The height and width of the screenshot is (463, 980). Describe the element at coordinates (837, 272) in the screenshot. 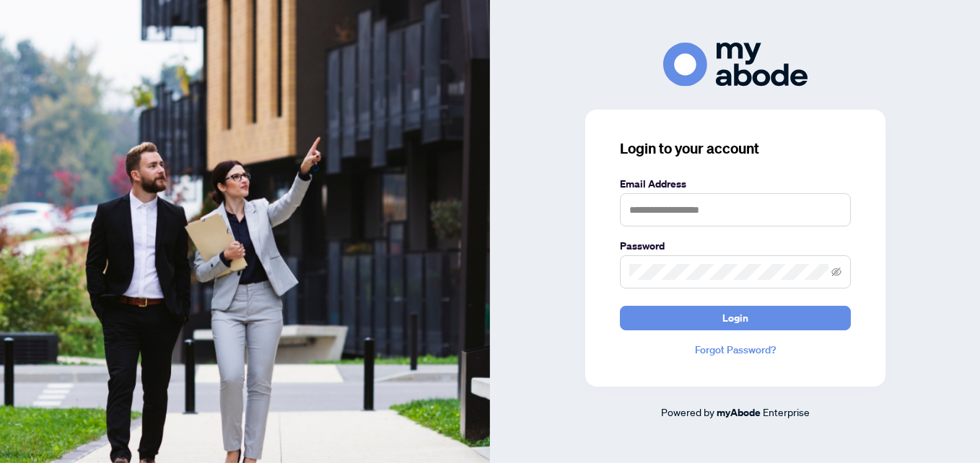

I see `span: eye-invisible` at that location.